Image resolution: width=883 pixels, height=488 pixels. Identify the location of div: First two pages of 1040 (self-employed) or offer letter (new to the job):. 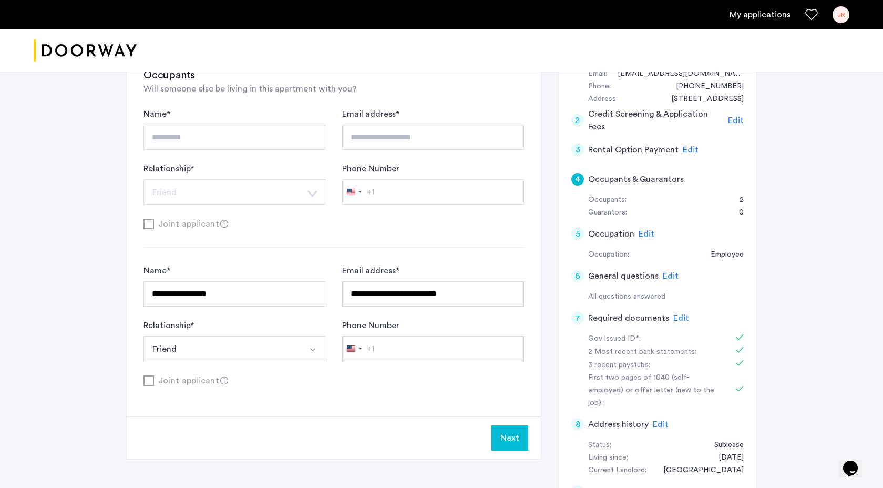
(654, 390).